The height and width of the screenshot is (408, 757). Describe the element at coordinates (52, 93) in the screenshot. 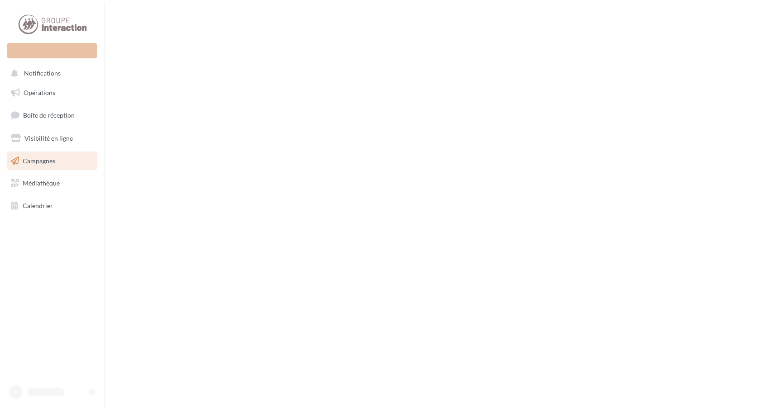

I see `a: Opérations` at that location.